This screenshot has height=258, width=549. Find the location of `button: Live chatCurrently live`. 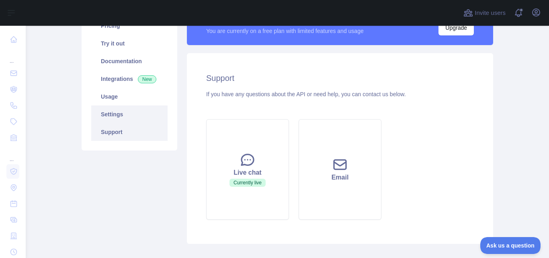

button: Live chatCurrently live is located at coordinates (248, 169).